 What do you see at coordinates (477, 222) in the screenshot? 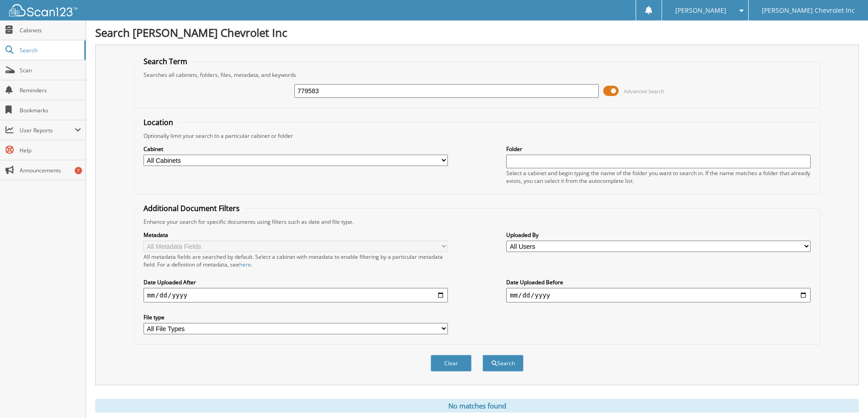
I see `div: Enhance your search for specific documents using filters such as date and file type.` at bounding box center [477, 222].